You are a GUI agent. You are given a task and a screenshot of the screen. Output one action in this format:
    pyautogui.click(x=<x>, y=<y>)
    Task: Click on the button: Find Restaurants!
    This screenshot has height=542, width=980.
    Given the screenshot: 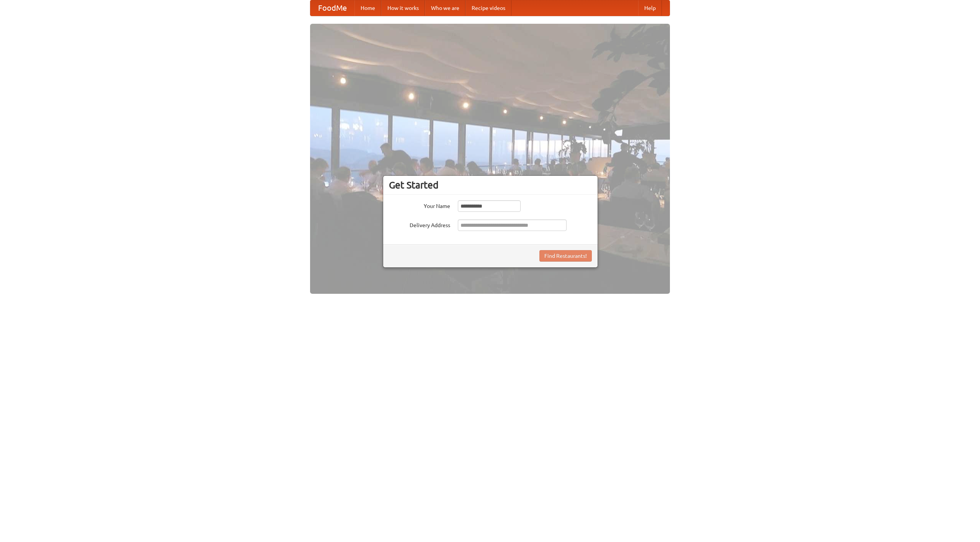 What is the action you would take?
    pyautogui.click(x=566, y=256)
    